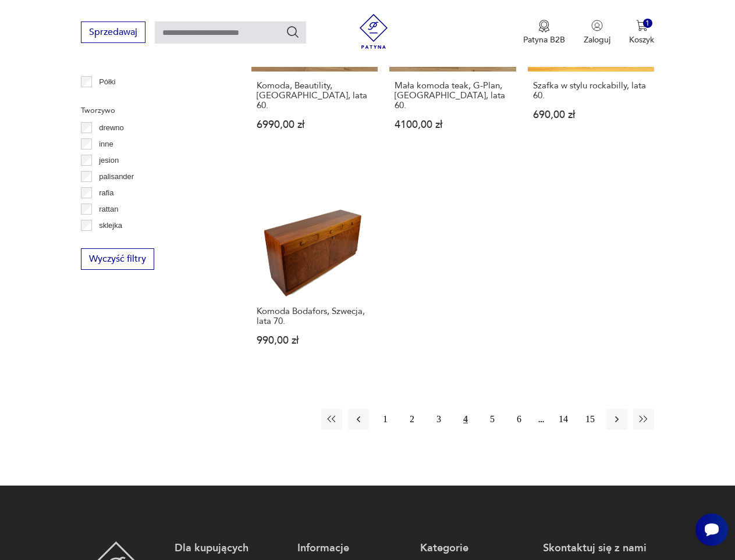 This screenshot has height=560, width=735. What do you see at coordinates (641, 39) in the screenshot?
I see `p: Koszyk` at bounding box center [641, 39].